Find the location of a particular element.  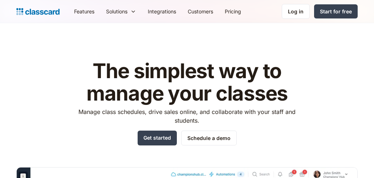

a: Customers is located at coordinates (200, 11).